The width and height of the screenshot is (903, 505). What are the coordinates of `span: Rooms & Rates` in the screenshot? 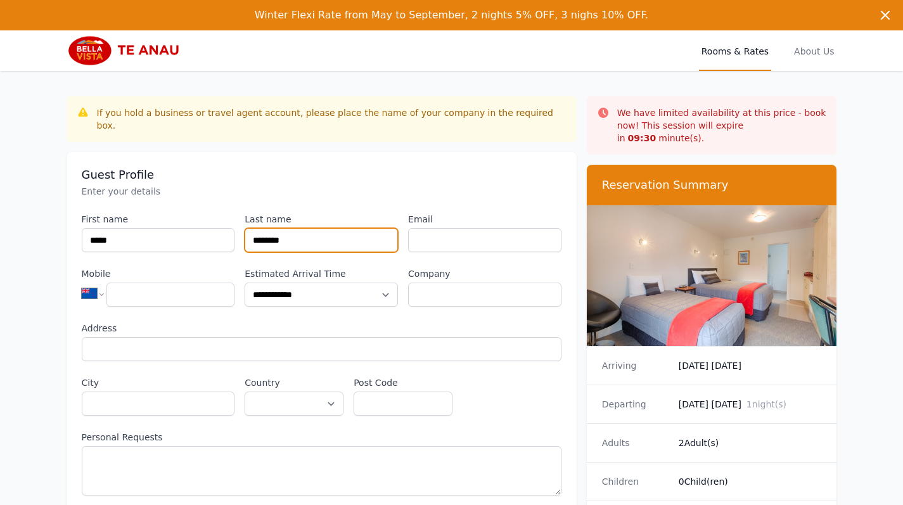 It's located at (735, 51).